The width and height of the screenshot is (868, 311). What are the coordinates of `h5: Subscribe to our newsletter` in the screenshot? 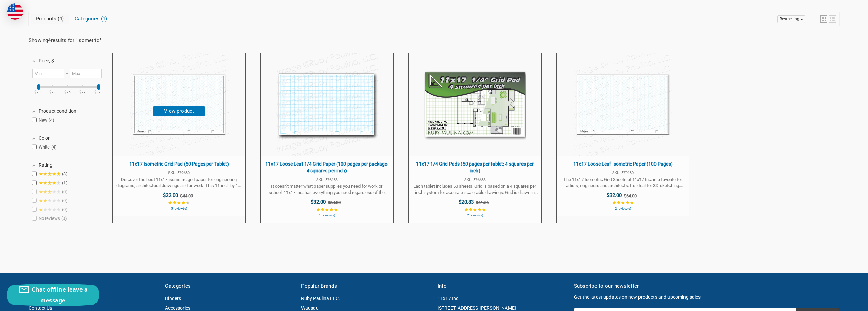 It's located at (706, 286).